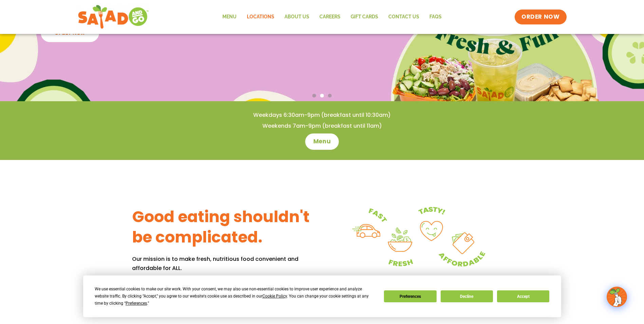 This screenshot has height=324, width=644. I want to click on nav: Menu, so click(332, 17).